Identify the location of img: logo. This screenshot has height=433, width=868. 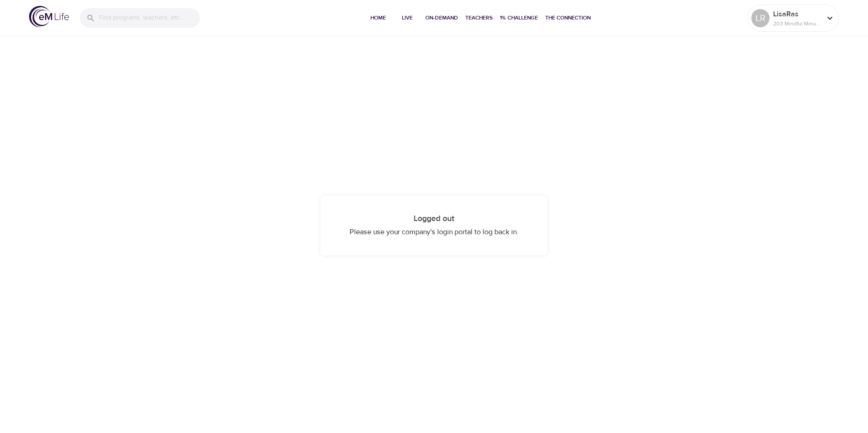
(49, 16).